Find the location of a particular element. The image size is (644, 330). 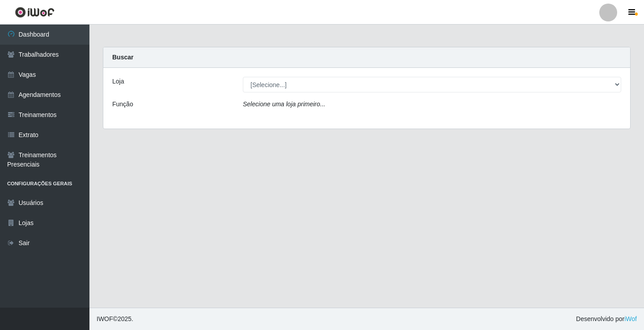

span: © 2025 . is located at coordinates (115, 319).